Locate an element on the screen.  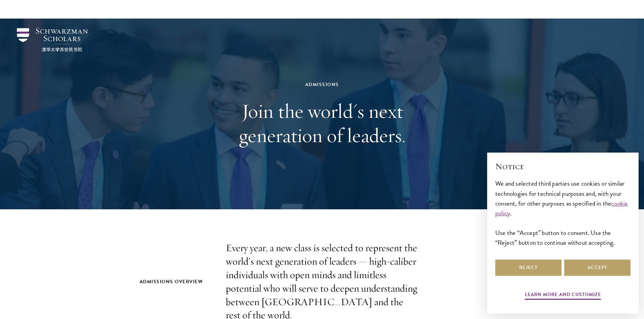
button: Learn more and customize is located at coordinates (563, 295).